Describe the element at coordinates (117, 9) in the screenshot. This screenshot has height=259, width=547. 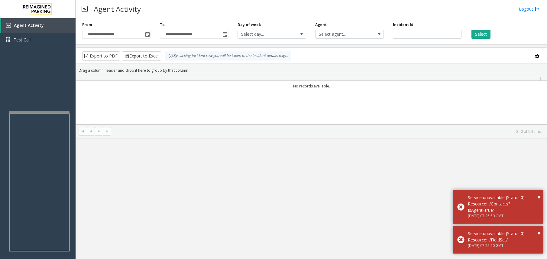
I see `h3: Agent Activity` at that location.